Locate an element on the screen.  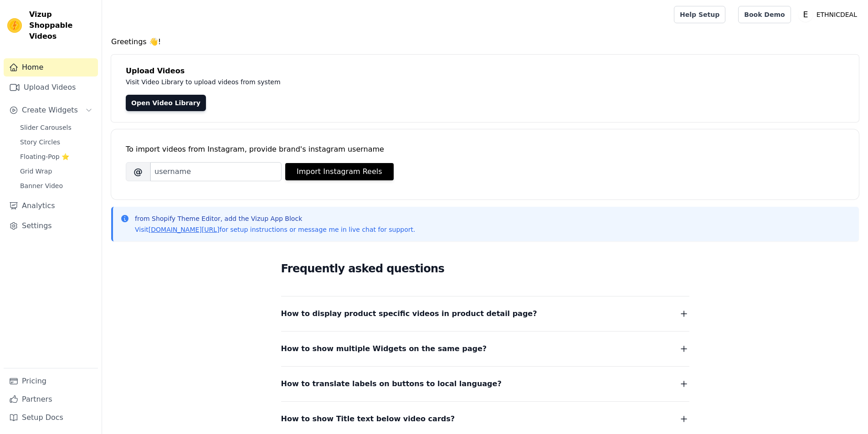
span: How to show Title text below video cards? is located at coordinates (368, 419).